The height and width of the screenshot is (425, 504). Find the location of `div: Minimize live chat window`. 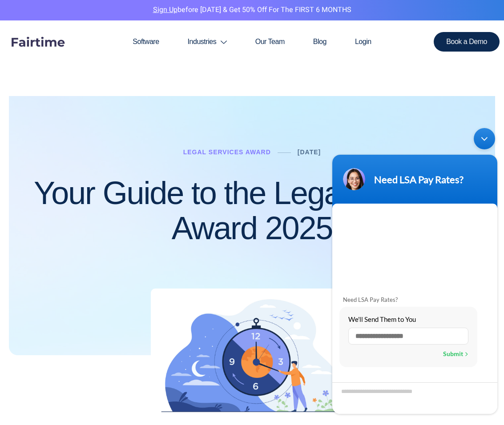

div: Minimize live chat window is located at coordinates (156, 15).